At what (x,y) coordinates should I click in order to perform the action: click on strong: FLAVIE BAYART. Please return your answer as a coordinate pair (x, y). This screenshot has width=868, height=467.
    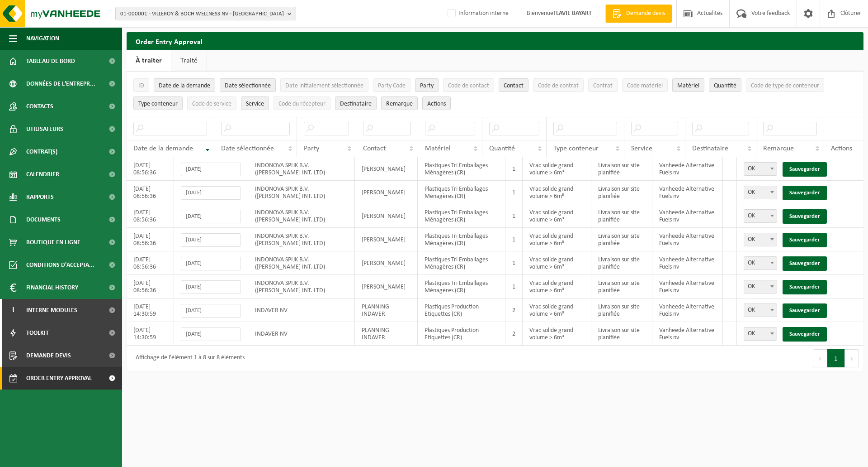
    Looking at the image, I should click on (572, 13).